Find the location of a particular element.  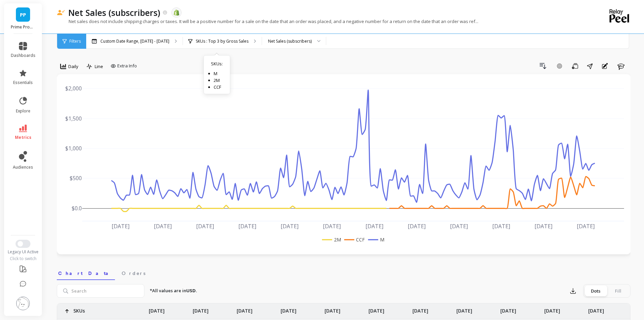

nav: Tabs is located at coordinates (344, 272).